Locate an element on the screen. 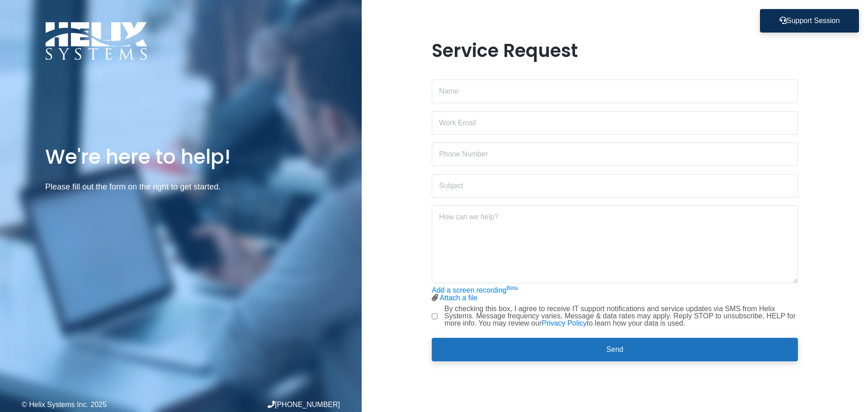  a: Privacy Policy is located at coordinates (564, 323).